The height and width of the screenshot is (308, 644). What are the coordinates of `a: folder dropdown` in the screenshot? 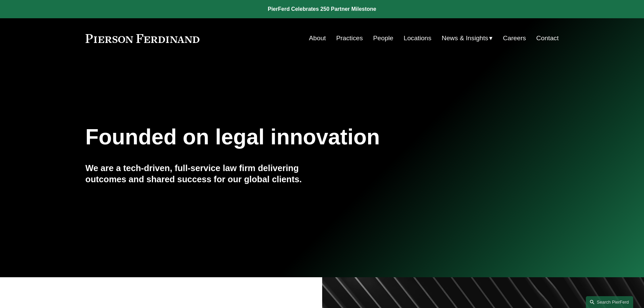 It's located at (467, 38).